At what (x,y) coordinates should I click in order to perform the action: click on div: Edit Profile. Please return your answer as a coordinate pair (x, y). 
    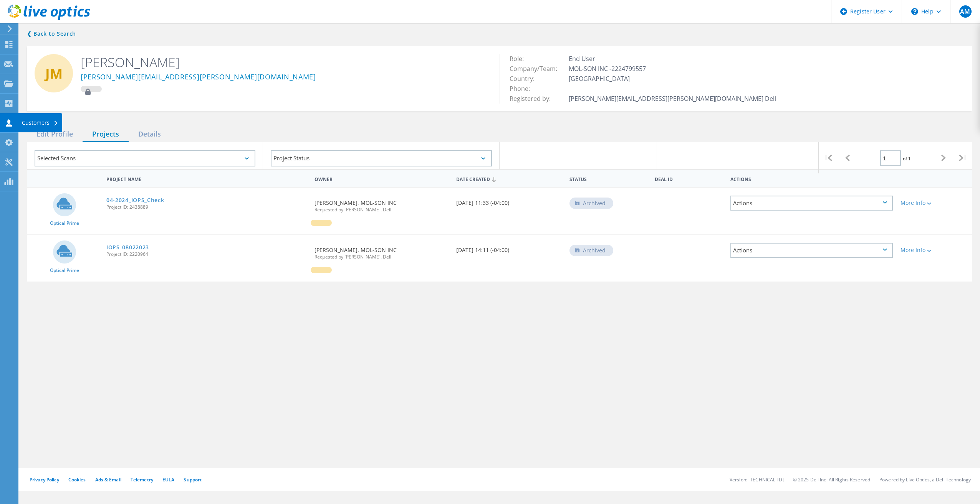
    Looking at the image, I should click on (55, 134).